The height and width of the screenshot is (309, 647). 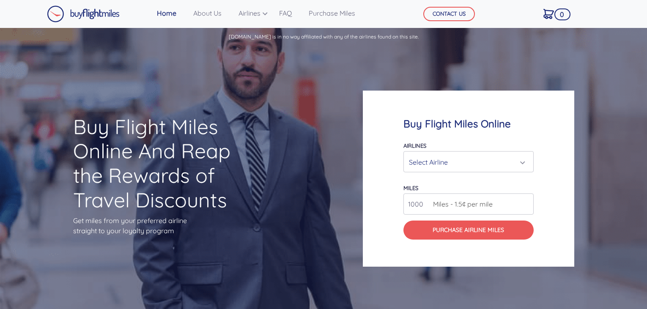 I want to click on a: About Us, so click(x=207, y=13).